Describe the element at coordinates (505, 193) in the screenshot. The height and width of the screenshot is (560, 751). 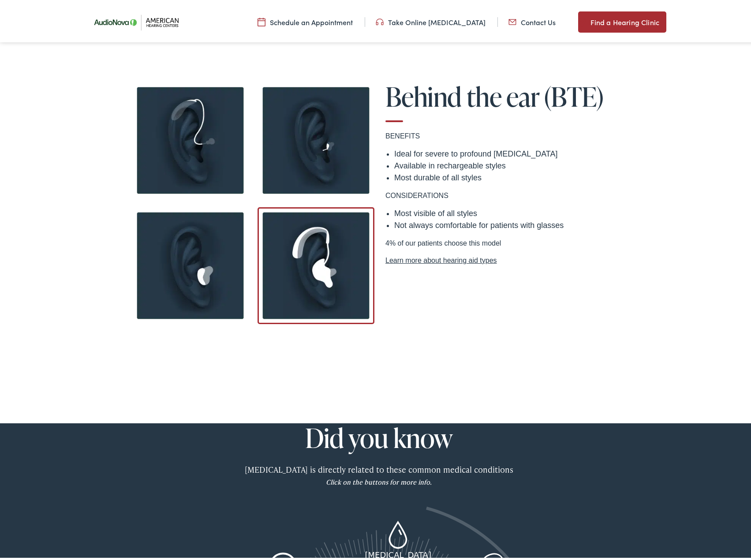
I see `p: CONSIDERATIONS` at that location.